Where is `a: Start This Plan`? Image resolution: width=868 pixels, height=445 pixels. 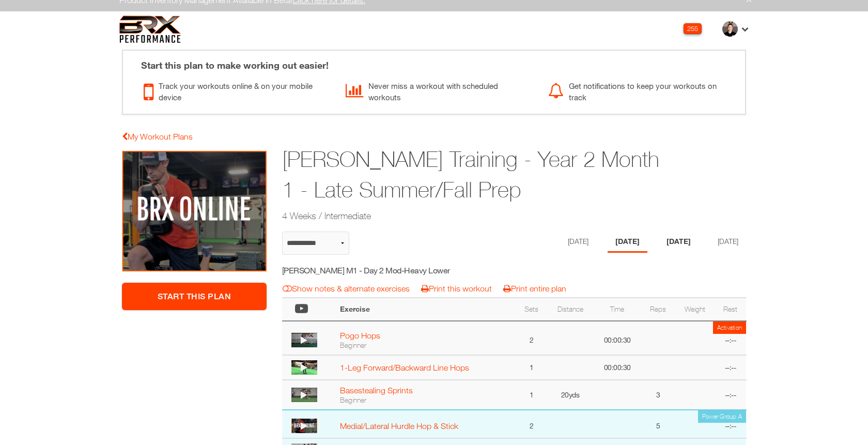
a: Start This Plan is located at coordinates (195, 296).